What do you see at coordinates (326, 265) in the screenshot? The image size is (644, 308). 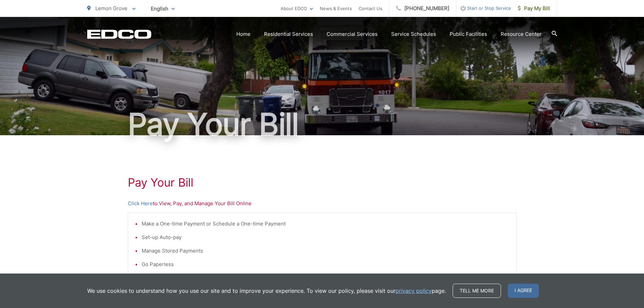 I see `li: Go Paperless` at bounding box center [326, 265].